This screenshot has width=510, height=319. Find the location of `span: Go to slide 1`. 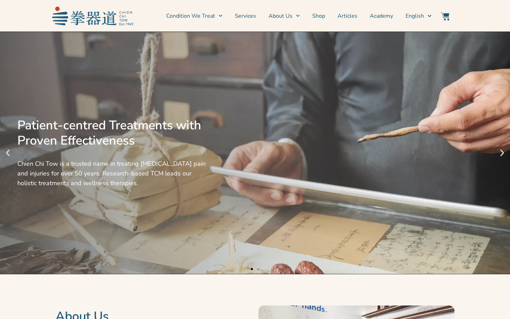

span: Go to slide 1 is located at coordinates (252, 269).